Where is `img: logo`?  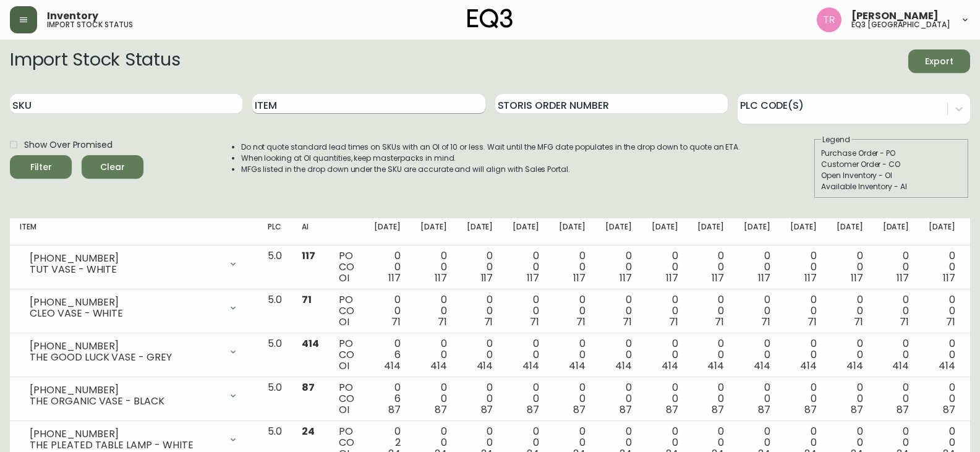
img: logo is located at coordinates (490, 18).